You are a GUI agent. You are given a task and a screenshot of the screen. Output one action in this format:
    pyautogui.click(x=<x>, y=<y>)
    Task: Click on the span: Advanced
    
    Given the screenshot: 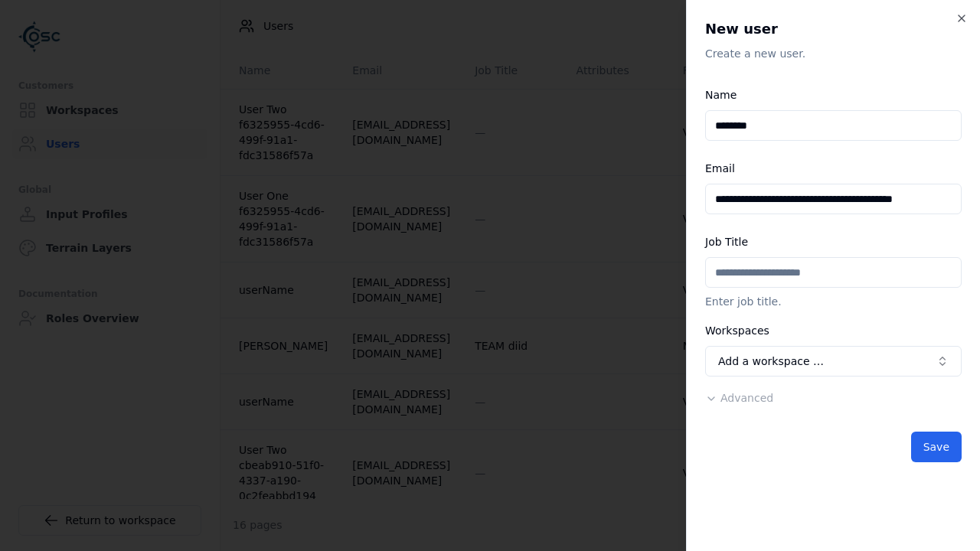 What is the action you would take?
    pyautogui.click(x=747, y=398)
    